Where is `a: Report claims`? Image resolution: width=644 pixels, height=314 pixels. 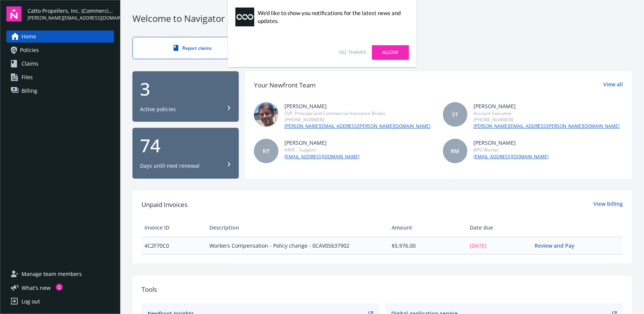 a: Report claims is located at coordinates (193, 48).